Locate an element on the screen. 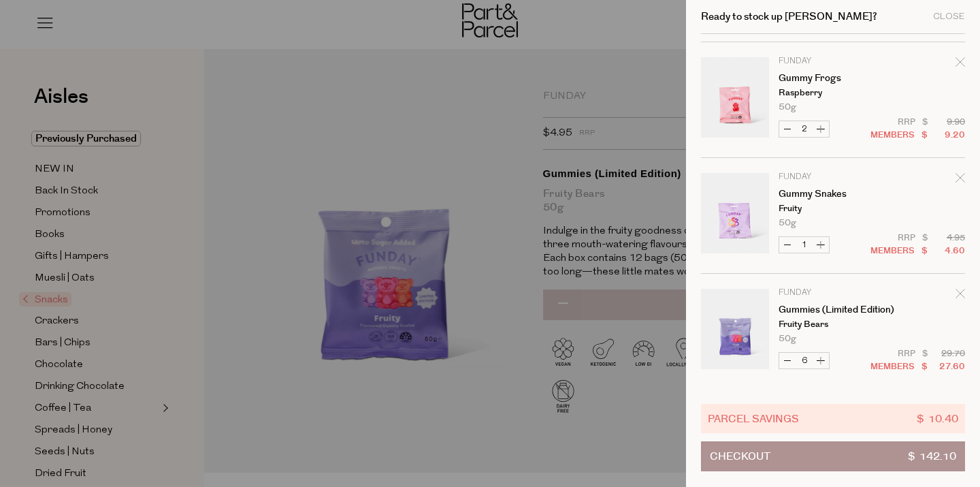  input: QTY Gummy Frogs is located at coordinates (804, 128).